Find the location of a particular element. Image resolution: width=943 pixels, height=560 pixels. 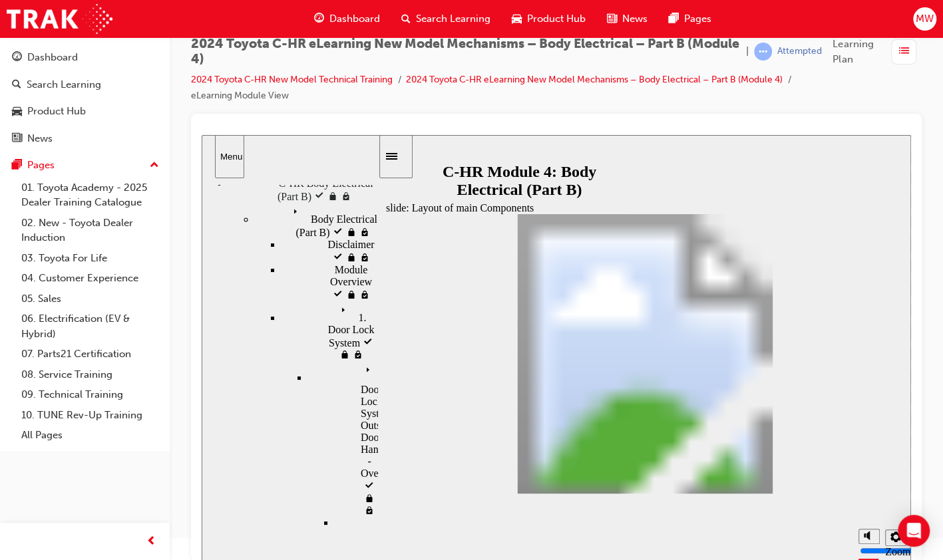

a: 05. Sales is located at coordinates (90, 299).